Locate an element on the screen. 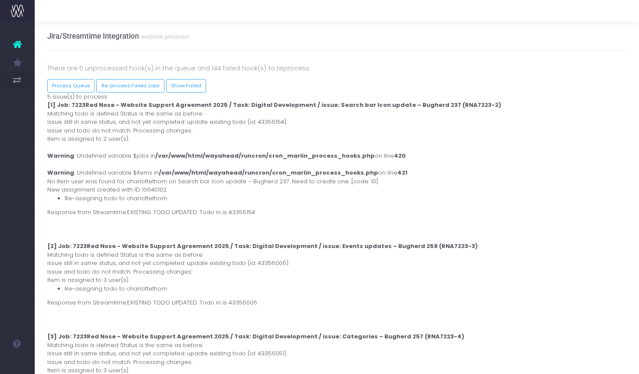  button: Process Queue is located at coordinates (71, 85).